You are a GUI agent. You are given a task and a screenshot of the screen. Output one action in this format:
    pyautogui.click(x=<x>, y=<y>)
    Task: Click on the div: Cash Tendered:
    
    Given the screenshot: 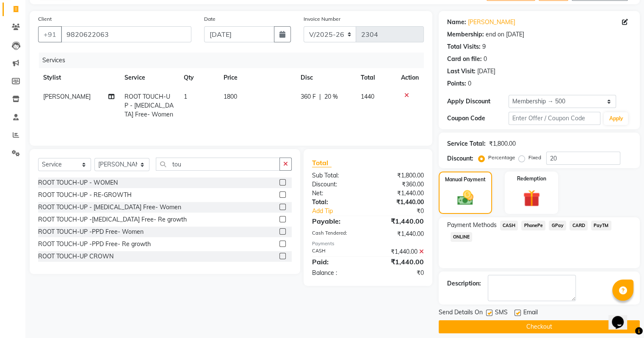 What is the action you would take?
    pyautogui.click(x=337, y=234)
    